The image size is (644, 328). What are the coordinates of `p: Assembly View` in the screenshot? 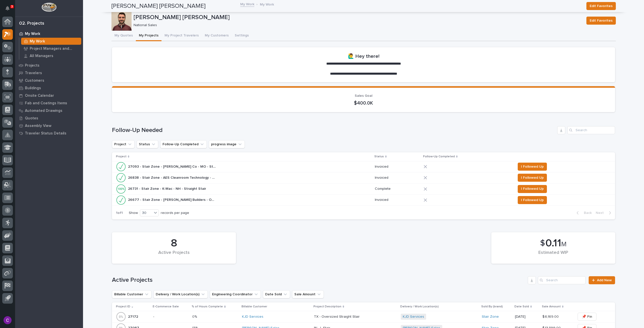 It's located at (38, 126).